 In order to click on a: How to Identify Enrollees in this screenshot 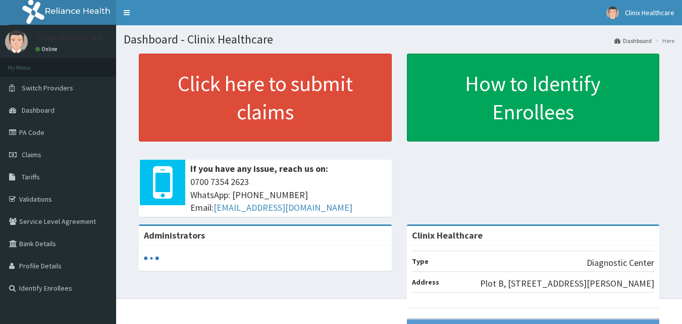, I will do `click(533, 97)`.